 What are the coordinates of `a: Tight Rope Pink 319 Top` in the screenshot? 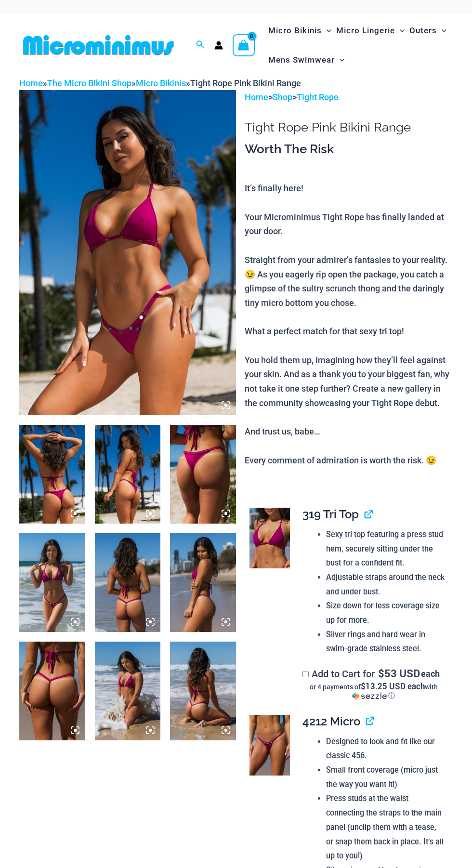 It's located at (270, 538).